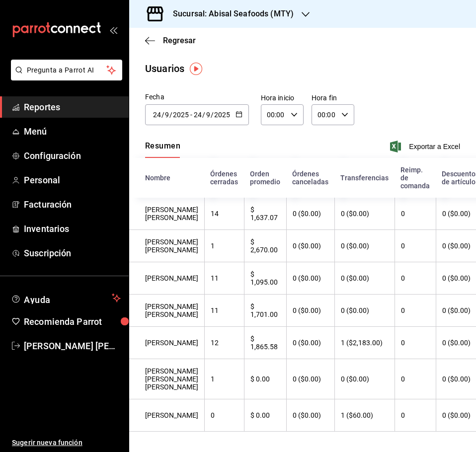 The image size is (476, 452). What do you see at coordinates (265, 246) in the screenshot?
I see `th: $ 2,670.00` at bounding box center [265, 246].